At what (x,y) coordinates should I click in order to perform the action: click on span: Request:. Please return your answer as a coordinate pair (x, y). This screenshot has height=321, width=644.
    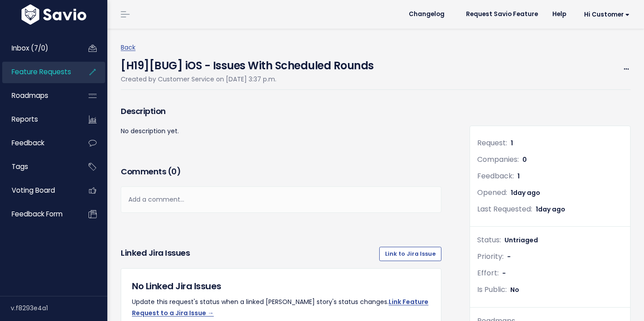
    Looking at the image, I should click on (492, 142).